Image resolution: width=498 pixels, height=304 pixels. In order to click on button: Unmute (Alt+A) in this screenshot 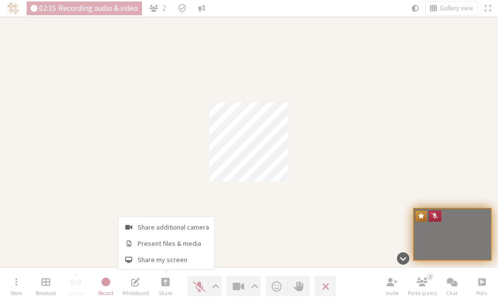, I will do `click(205, 286)`.